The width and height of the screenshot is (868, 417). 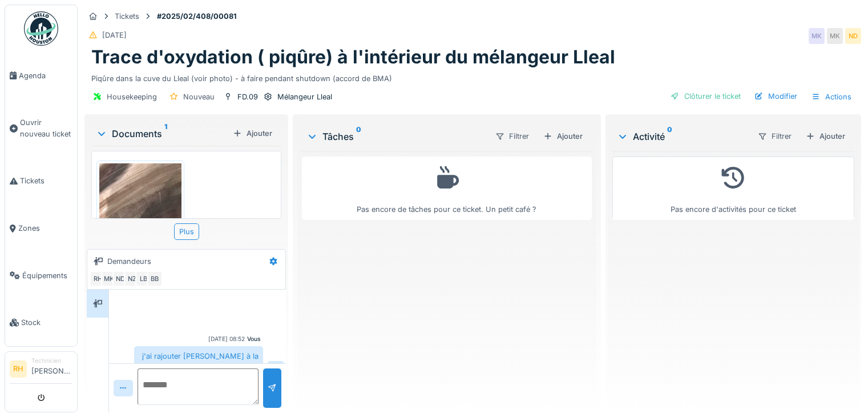 I want to click on div: Activité, so click(x=683, y=136).